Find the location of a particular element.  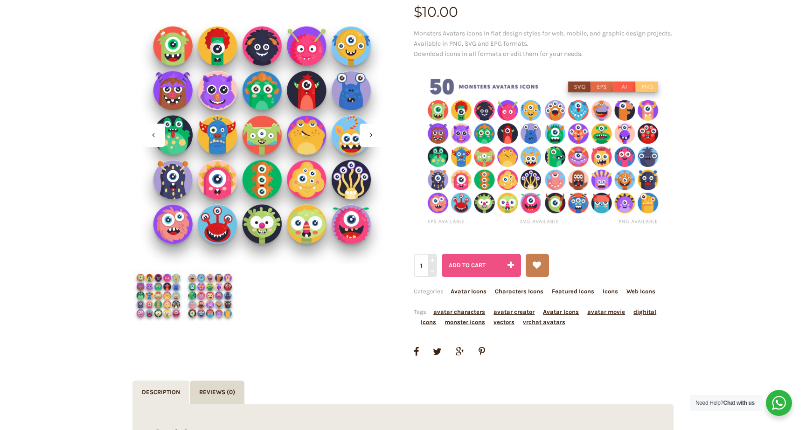

a: Description is located at coordinates (161, 392).